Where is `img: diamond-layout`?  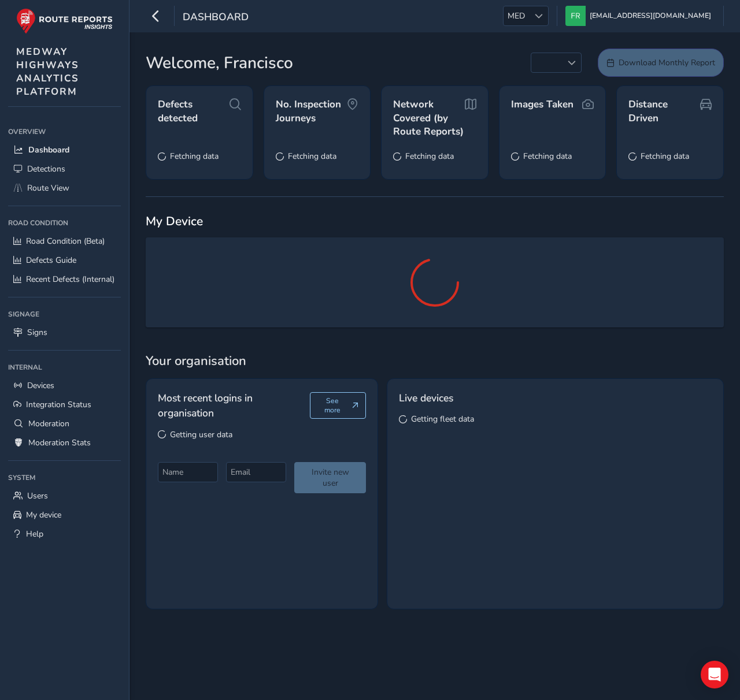
img: diamond-layout is located at coordinates (575, 15).